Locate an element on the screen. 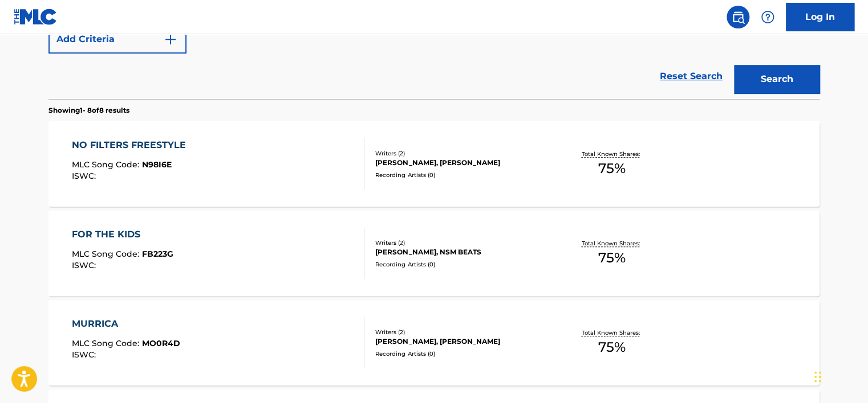  span: FB223G is located at coordinates (158, 254).